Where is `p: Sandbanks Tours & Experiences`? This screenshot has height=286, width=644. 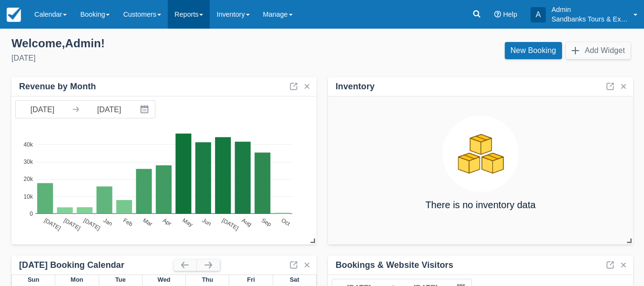
p: Sandbanks Tours & Experiences is located at coordinates (590, 19).